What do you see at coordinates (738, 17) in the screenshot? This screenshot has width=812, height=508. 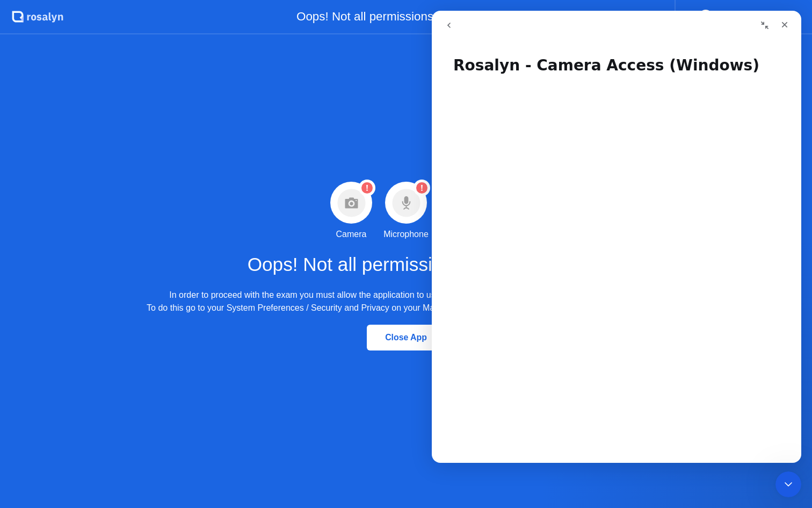 I see `div: Anonymous` at bounding box center [738, 17].